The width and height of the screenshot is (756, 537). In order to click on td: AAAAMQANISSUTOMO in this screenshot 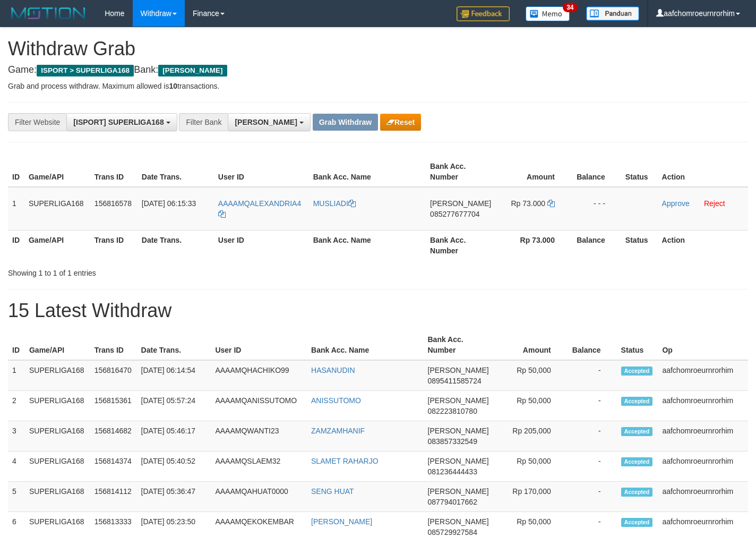, I will do `click(258, 406)`.